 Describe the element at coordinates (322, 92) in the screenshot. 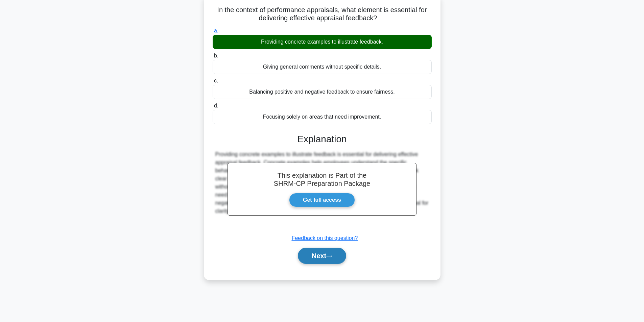

I see `div: Balancing positive and negative feedback to ensure fairness.` at that location.